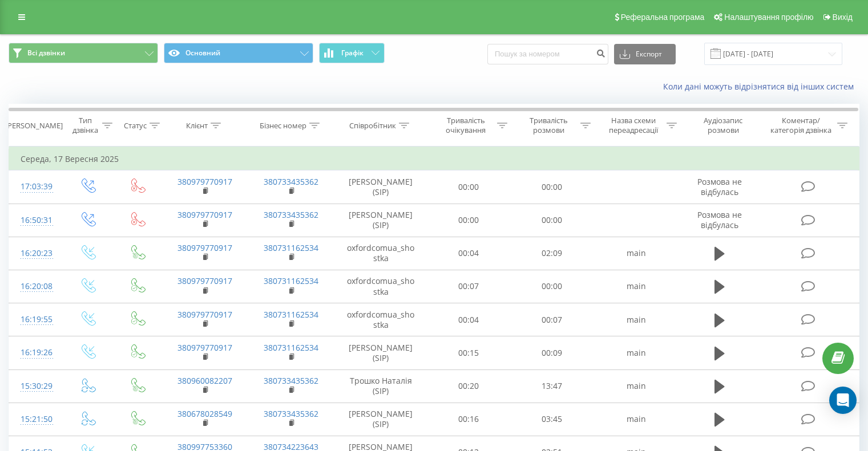 The width and height of the screenshot is (868, 451). I want to click on a: Коли дані можуть відрізнятися вiд інших систем, so click(761, 86).